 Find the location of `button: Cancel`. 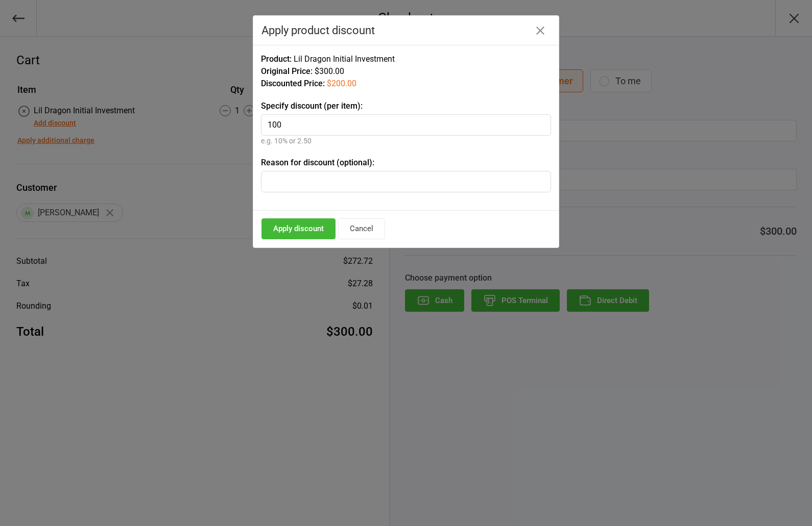

button: Cancel is located at coordinates (362, 229).